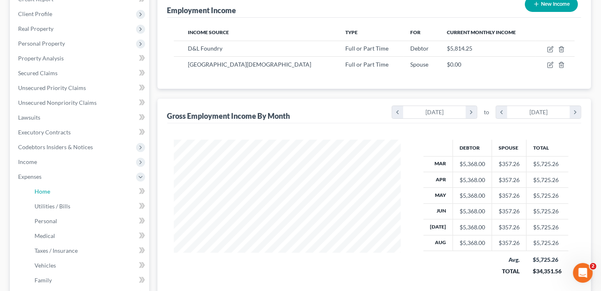  What do you see at coordinates (205, 48) in the screenshot?
I see `span: D&L Foundry` at bounding box center [205, 48].